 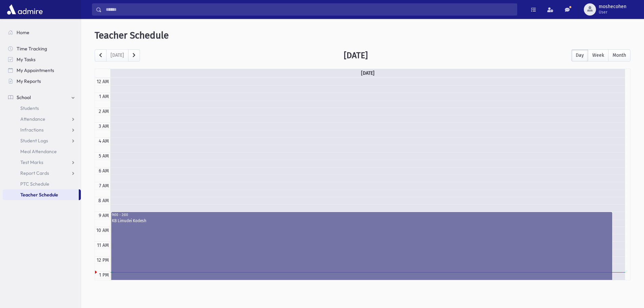 I want to click on button: next, so click(x=134, y=55).